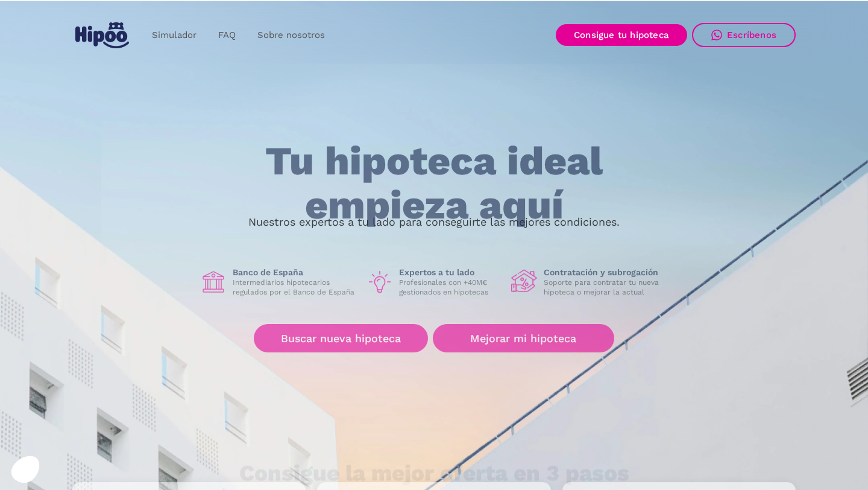 The height and width of the screenshot is (490, 868). I want to click on p: Soporte para contratar tu nueva hipoteca o mejorar la actual, so click(606, 288).